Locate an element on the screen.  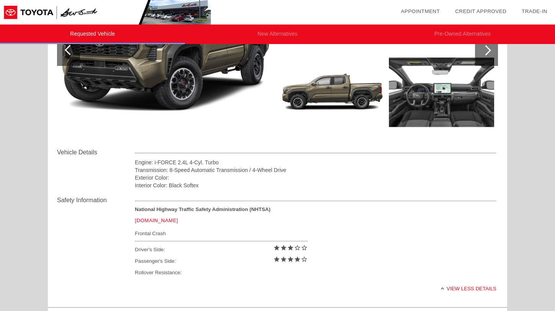
div: Engine: i-FORCE 2.4L 4-Cyl. Turbo is located at coordinates (315, 162).